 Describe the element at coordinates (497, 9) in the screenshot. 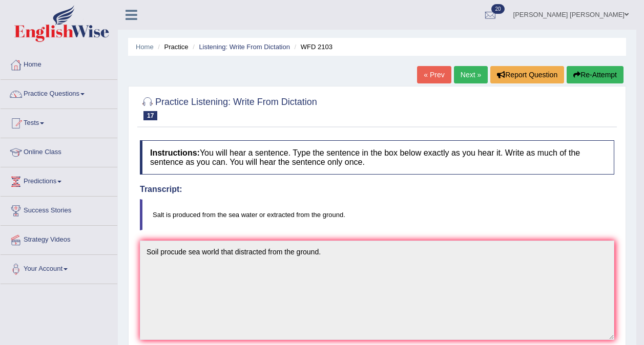

I see `span: 20` at that location.